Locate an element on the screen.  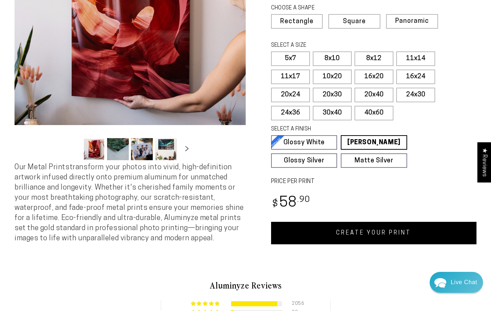
label: 8x10 is located at coordinates (332, 59).